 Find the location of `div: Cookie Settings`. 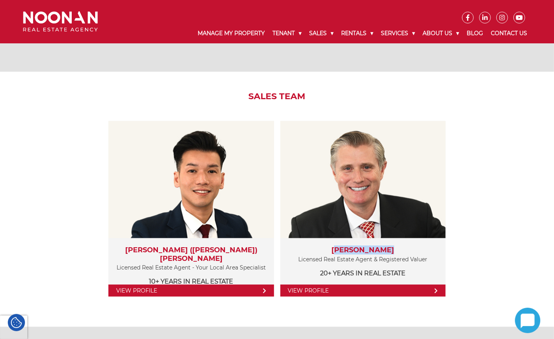

div: Cookie Settings is located at coordinates (16, 322).